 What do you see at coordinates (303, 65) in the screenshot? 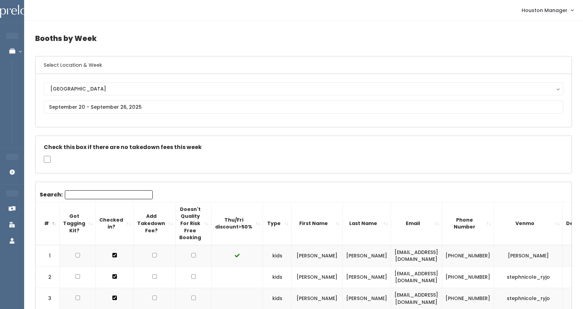
I see `h6: Select Location & Week` at bounding box center [303, 65].